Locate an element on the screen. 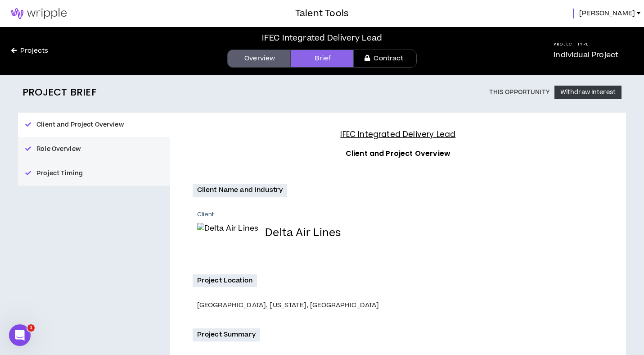 This screenshot has height=355, width=644. p: Client is located at coordinates (206, 214).